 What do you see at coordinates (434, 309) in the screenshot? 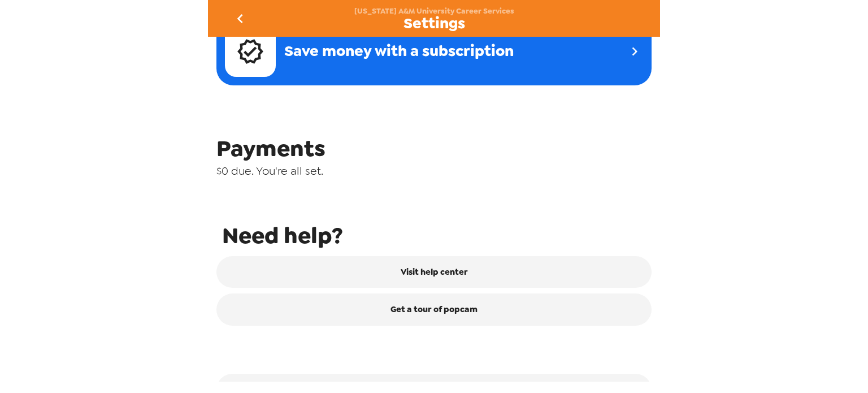
I see `a: Get a tour of popcam` at bounding box center [434, 309].